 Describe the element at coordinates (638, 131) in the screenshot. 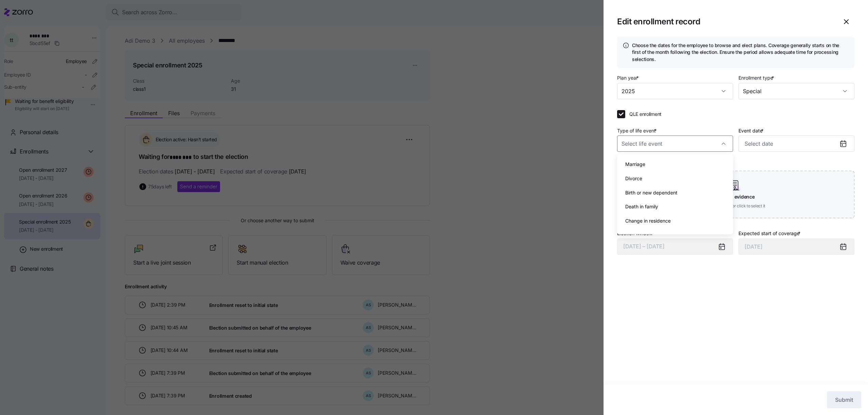

I see `label: Type of life event` at that location.